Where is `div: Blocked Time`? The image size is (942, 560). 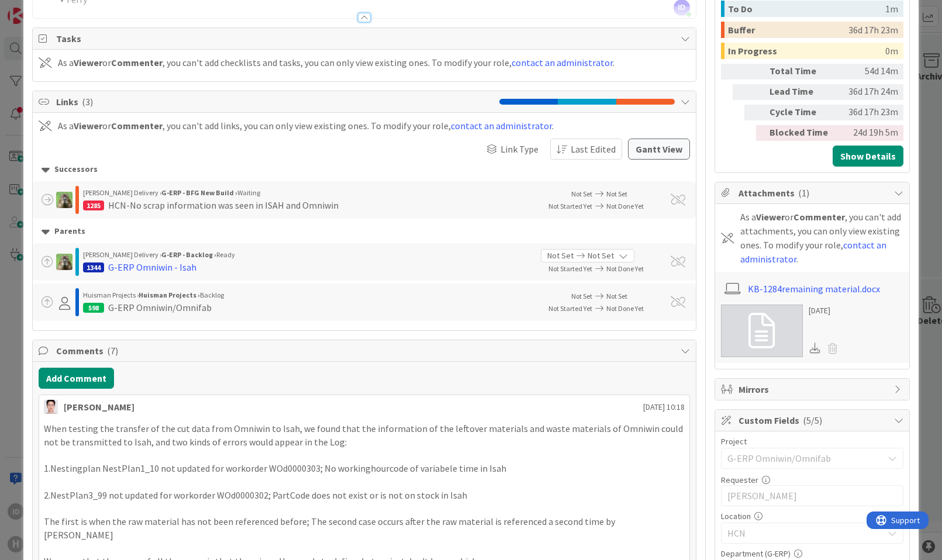
div: Blocked Time is located at coordinates (802, 132).